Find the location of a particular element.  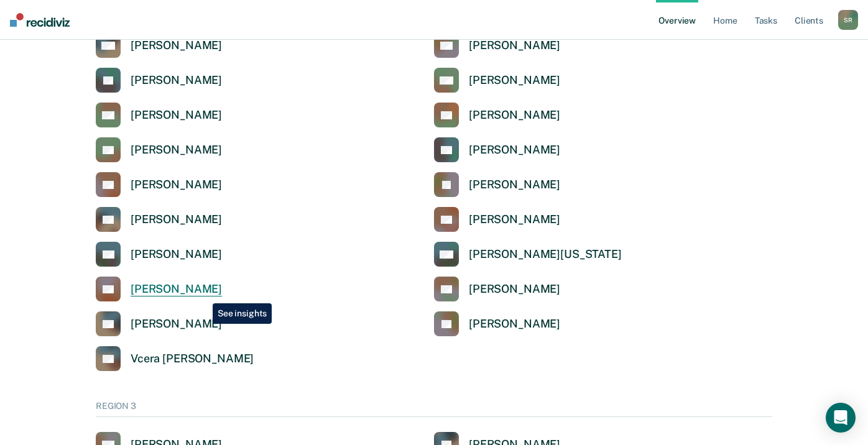

div: S R is located at coordinates (848, 20).